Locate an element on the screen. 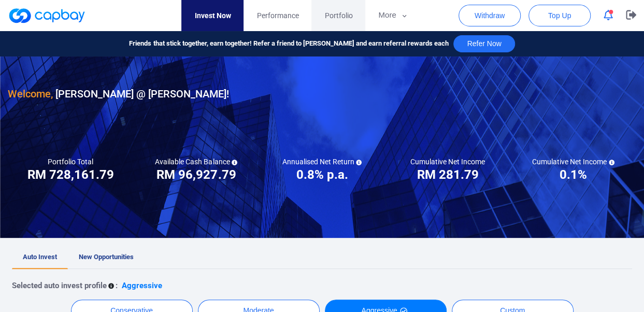 The width and height of the screenshot is (644, 312). h3: RM 728,161.79 is located at coordinates (71, 175).